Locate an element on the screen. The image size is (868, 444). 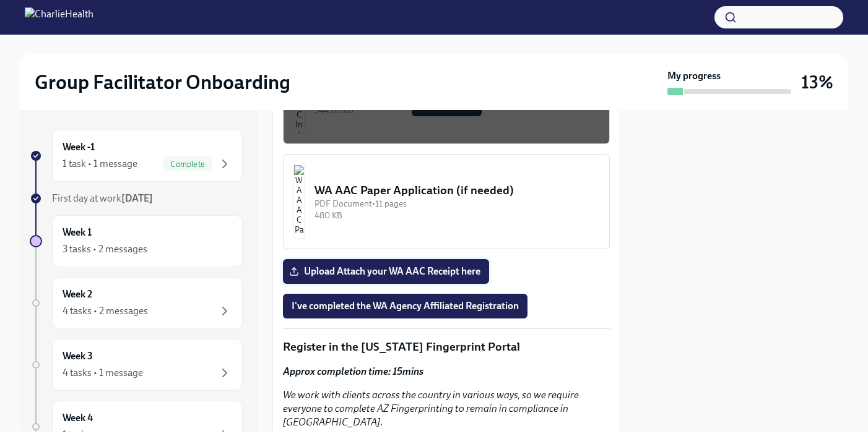
label: Upload Attach your WA AAC Receipt here is located at coordinates (386, 272).